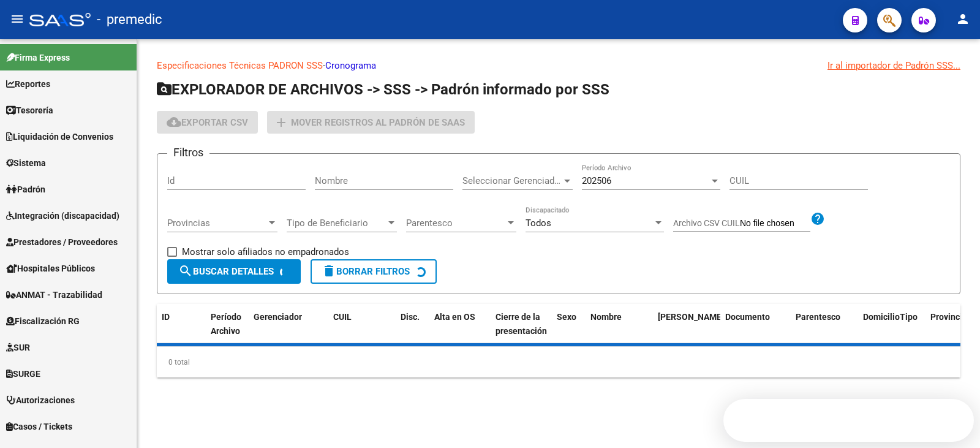  Describe the element at coordinates (26, 163) in the screenshot. I see `span: Sistema` at that location.